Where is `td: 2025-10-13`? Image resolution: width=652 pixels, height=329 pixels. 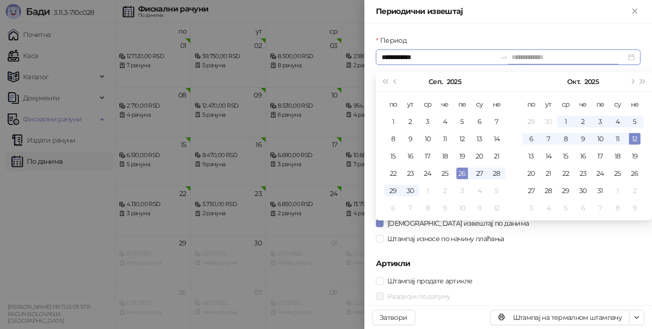 td: 2025-10-13 is located at coordinates (531, 156).